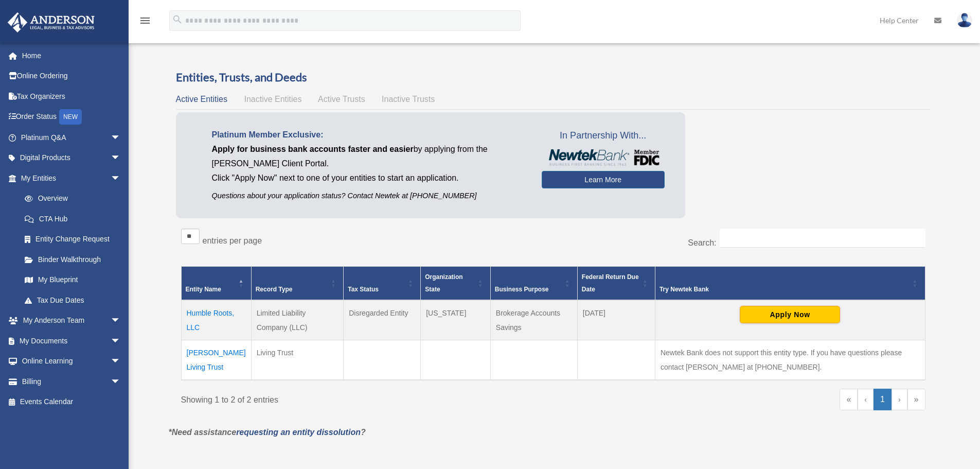  Describe the element at coordinates (408, 99) in the screenshot. I see `span: Inactive Trusts` at that location.